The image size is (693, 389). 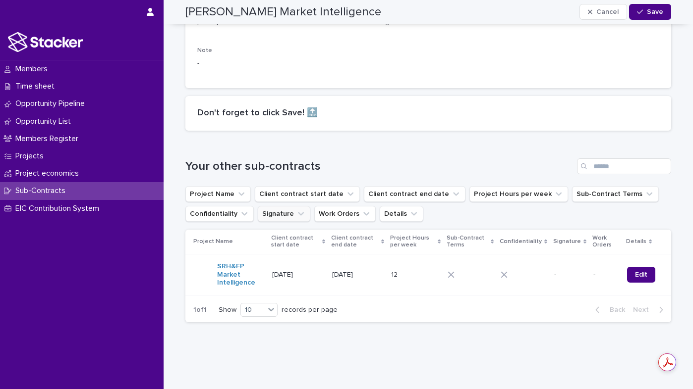 What do you see at coordinates (309, 310) in the screenshot?
I see `p: records per page` at bounding box center [309, 310].